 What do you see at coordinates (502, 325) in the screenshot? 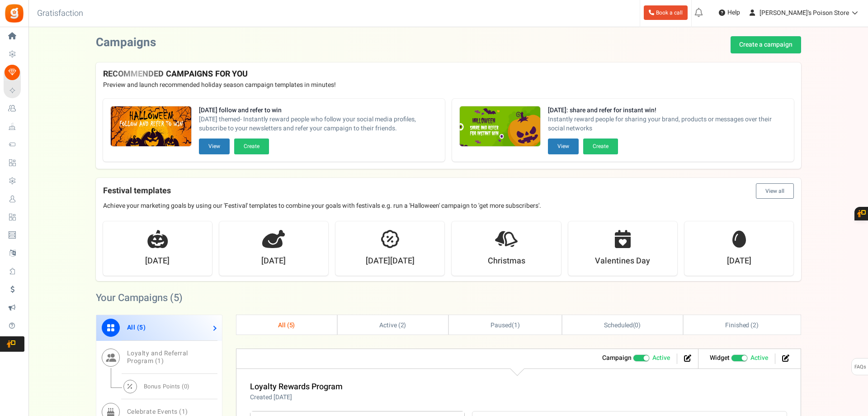
I see `span: Paused` at bounding box center [502, 325].